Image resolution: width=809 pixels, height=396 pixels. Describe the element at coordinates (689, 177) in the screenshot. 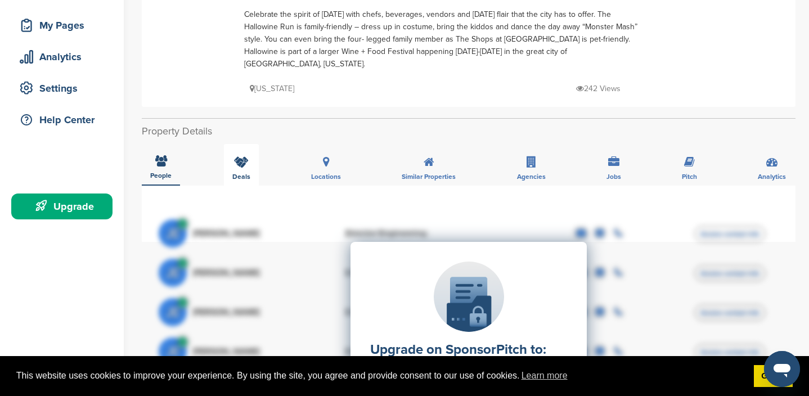

I see `span: Pitch` at that location.